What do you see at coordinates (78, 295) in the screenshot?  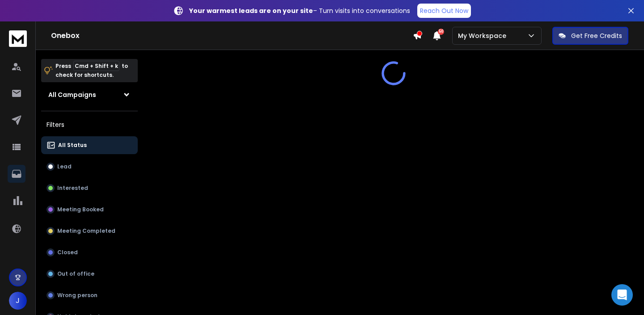 I see `p: Wrong person` at bounding box center [78, 295].